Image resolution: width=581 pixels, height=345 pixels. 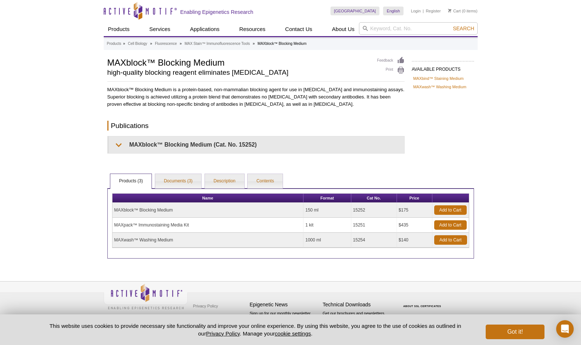 What do you see at coordinates (284, 305) in the screenshot?
I see `h4: Epigenetic News` at bounding box center [284, 305].